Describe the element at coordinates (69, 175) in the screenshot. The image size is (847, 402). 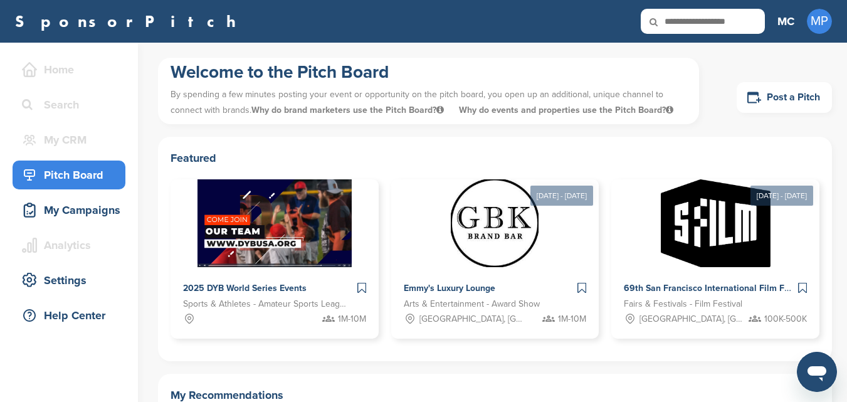
I see `a: Pitch Board` at that location.